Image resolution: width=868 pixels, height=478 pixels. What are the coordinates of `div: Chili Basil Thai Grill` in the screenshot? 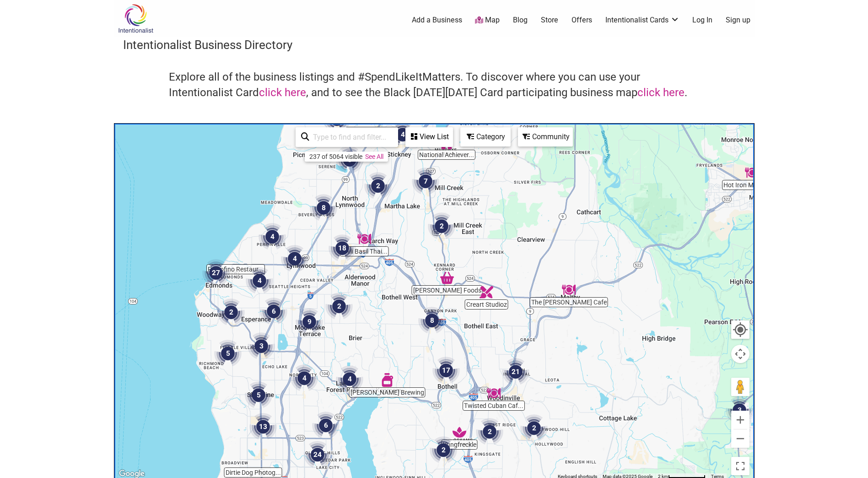 It's located at (364, 239).